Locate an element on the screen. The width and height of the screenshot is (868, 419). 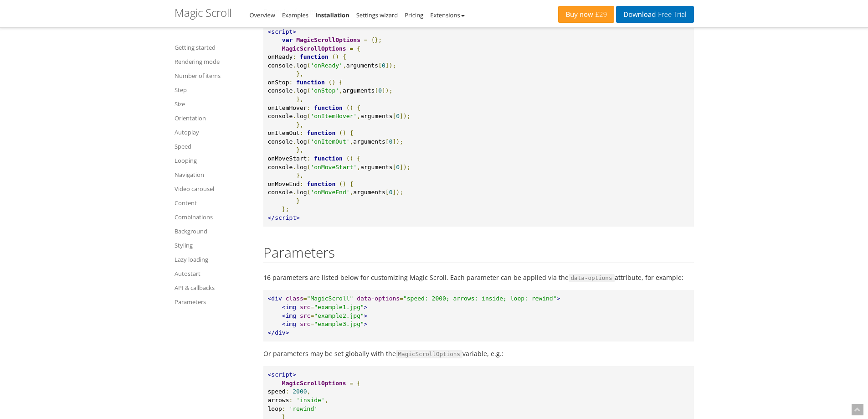
span: Free Trial is located at coordinates (671, 14).